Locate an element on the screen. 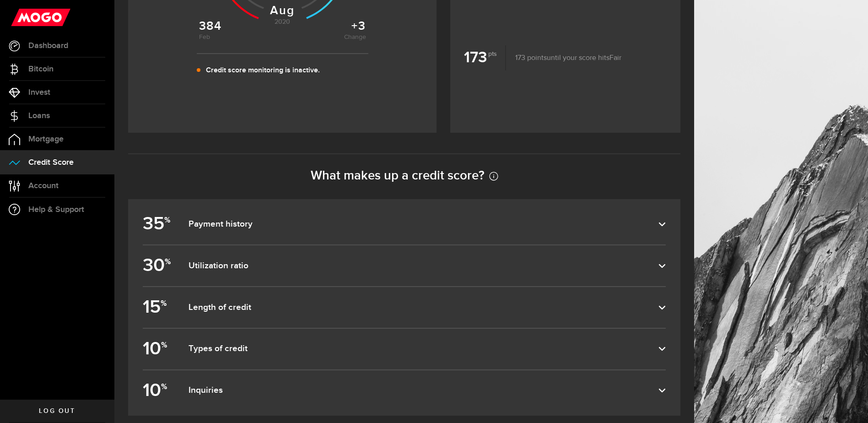 This screenshot has height=423, width=868. b: 35 is located at coordinates (157, 224).